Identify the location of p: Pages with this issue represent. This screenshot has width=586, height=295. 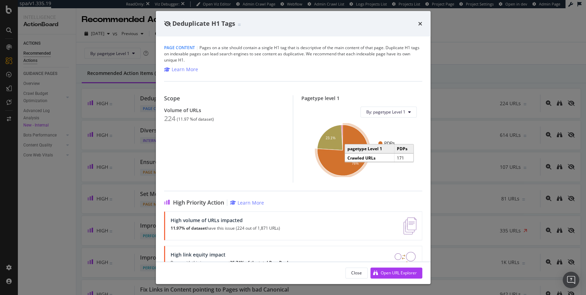
(230, 262).